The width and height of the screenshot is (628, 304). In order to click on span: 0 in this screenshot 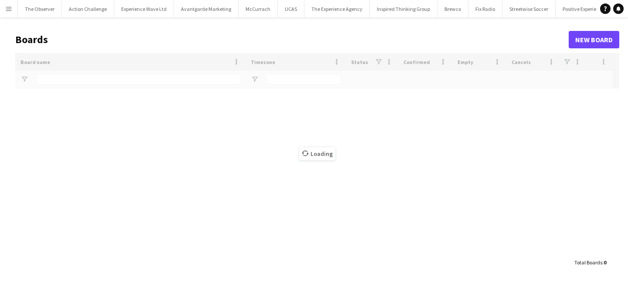, I will do `click(605, 262)`.